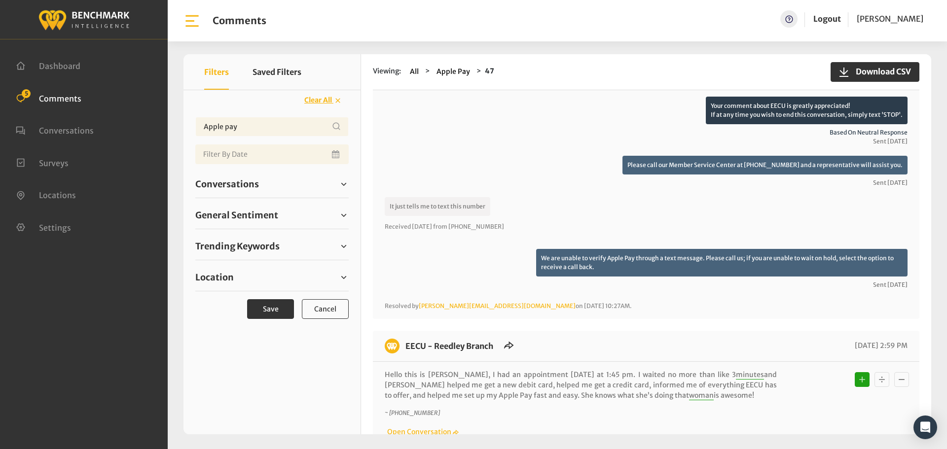  I want to click on span: Download CSV, so click(881, 72).